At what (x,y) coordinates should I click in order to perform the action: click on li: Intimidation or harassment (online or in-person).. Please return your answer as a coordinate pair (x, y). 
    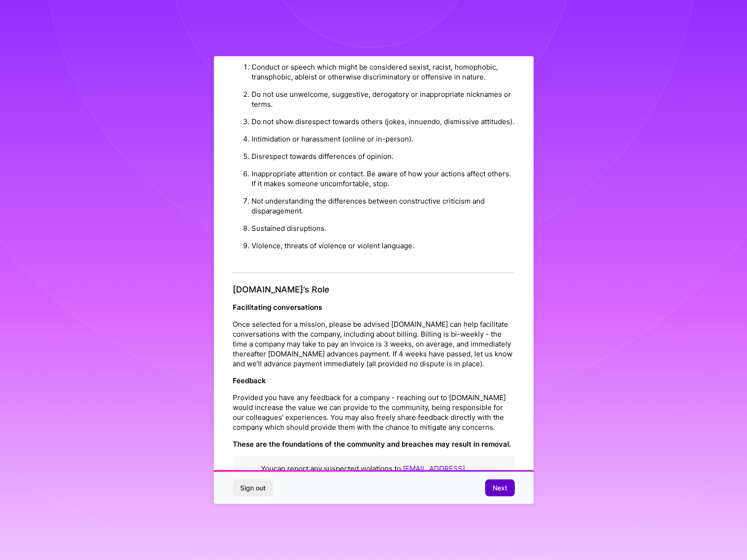
    Looking at the image, I should click on (383, 139).